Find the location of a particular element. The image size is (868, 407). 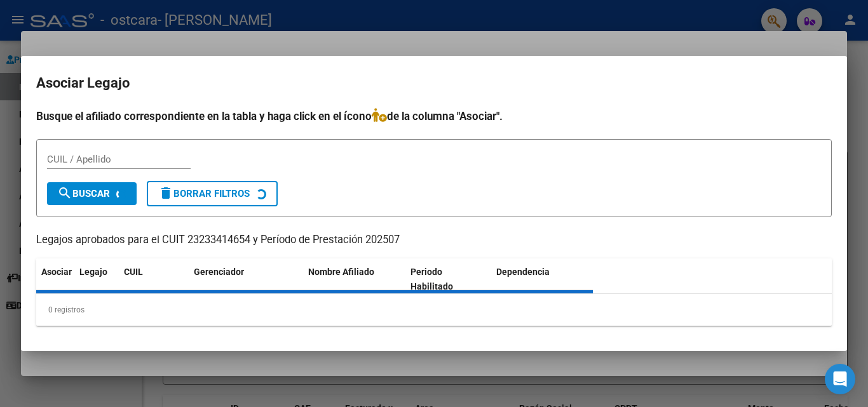

span: Legajo is located at coordinates (93, 272).